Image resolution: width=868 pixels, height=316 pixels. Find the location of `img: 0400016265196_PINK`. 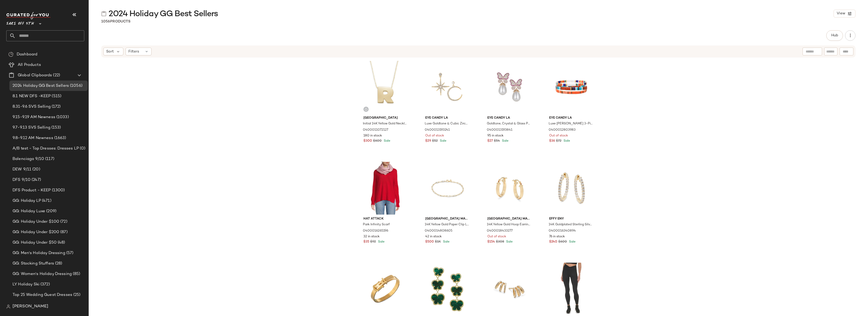

img: 0400016265196_PINK is located at coordinates (385, 188).